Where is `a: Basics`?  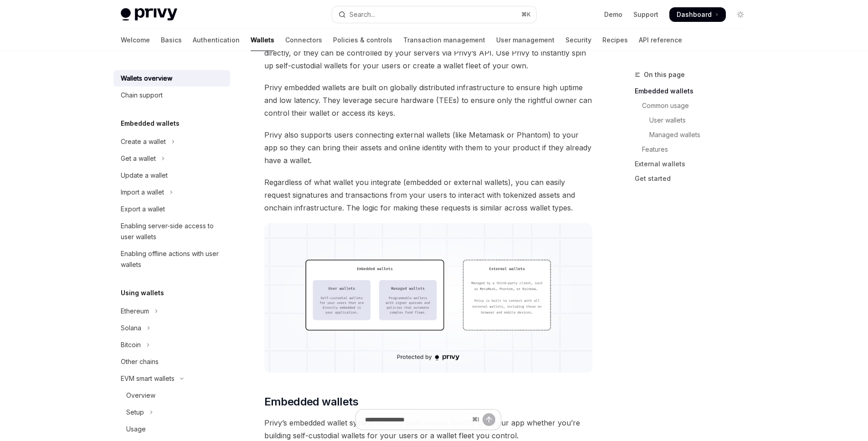 a: Basics is located at coordinates (171, 40).